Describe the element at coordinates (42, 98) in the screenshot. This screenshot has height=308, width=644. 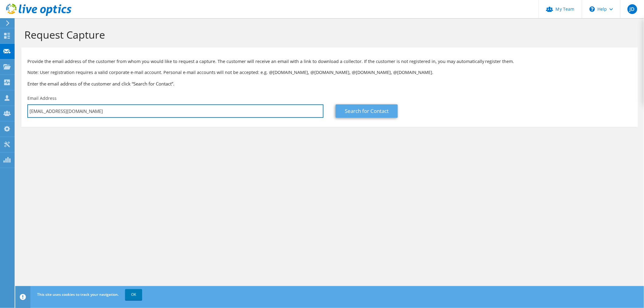
I see `label: Email Address` at that location.